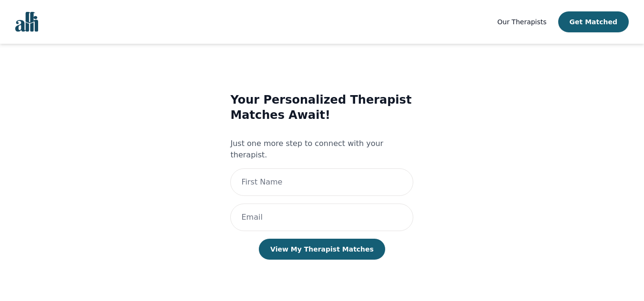 The image size is (644, 301). Describe the element at coordinates (593, 22) in the screenshot. I see `button: Get Matched` at that location.